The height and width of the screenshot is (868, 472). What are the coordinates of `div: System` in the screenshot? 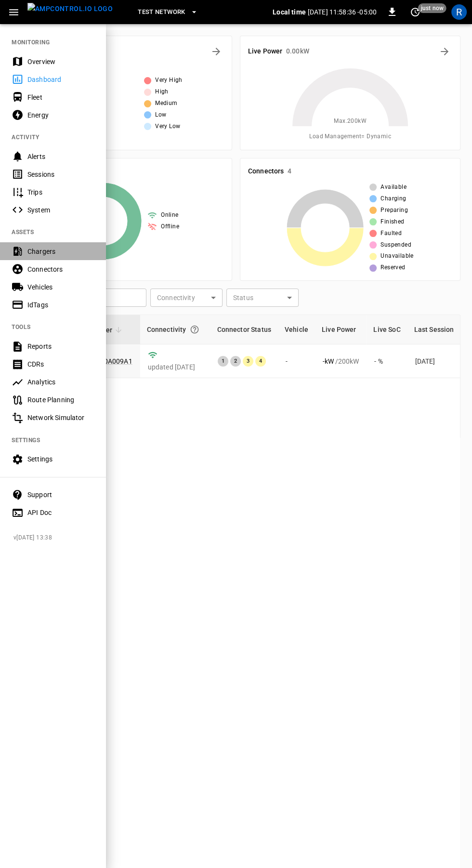 It's located at (61, 210).